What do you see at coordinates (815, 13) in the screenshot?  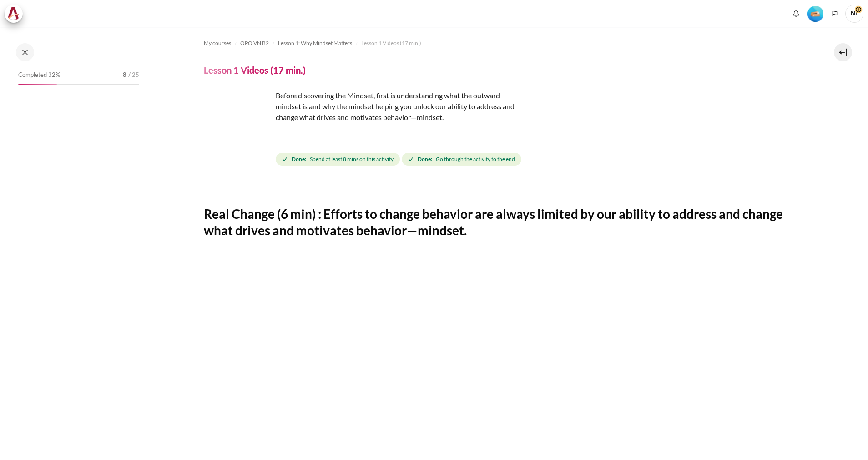 I see `a: Level #2` at bounding box center [815, 13].